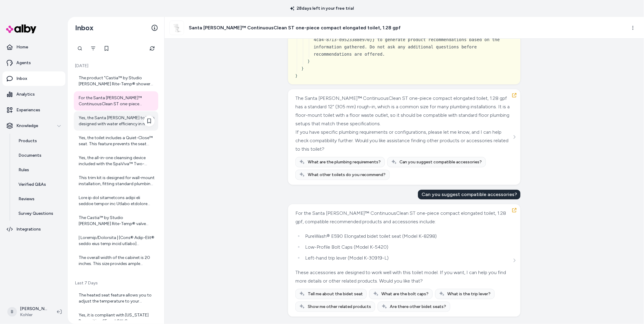 The width and height of the screenshot is (644, 324). What do you see at coordinates (34, 315) in the screenshot?
I see `span: Kohler` at bounding box center [34, 315].